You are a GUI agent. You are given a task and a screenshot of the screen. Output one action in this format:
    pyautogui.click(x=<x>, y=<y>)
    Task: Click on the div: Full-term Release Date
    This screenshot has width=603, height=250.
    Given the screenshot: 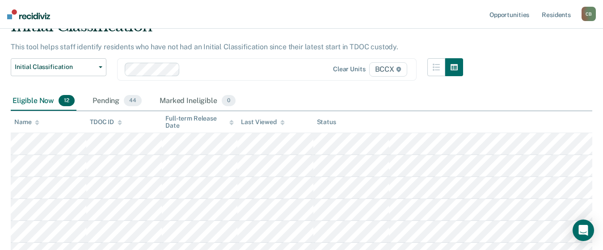 What is the action you would take?
    pyautogui.click(x=199, y=122)
    